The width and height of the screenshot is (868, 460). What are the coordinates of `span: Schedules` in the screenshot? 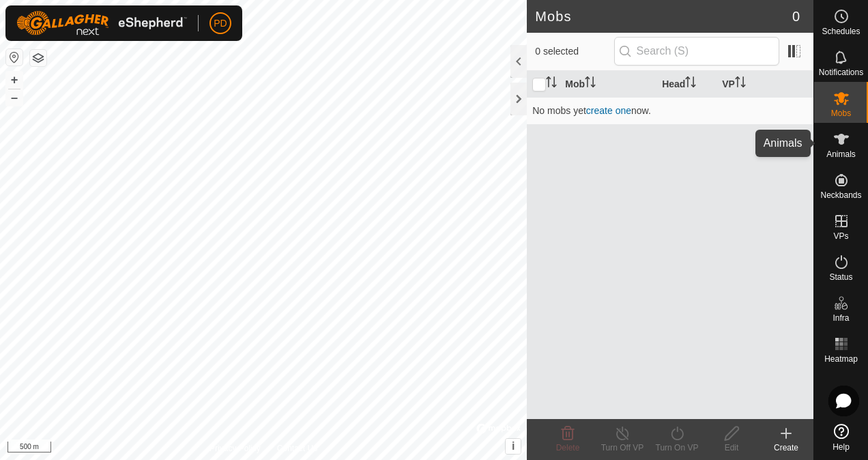 It's located at (840, 32).